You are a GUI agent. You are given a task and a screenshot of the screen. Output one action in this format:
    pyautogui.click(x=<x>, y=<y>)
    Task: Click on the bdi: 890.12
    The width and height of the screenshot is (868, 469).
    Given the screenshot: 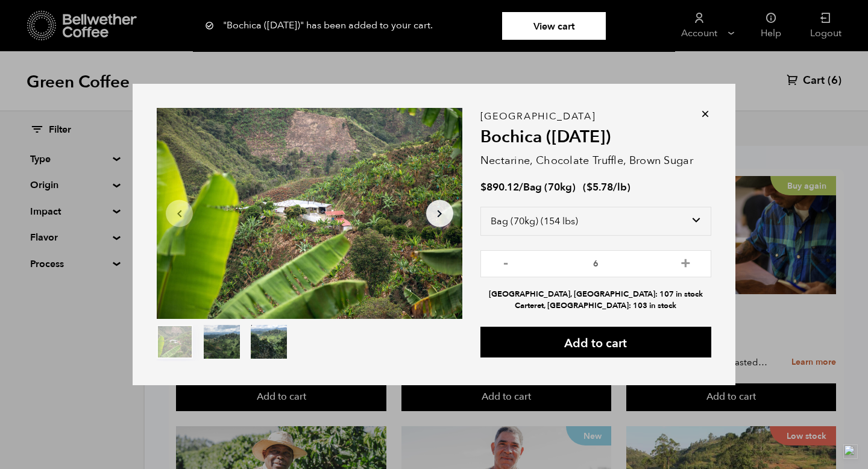 What is the action you would take?
    pyautogui.click(x=500, y=187)
    